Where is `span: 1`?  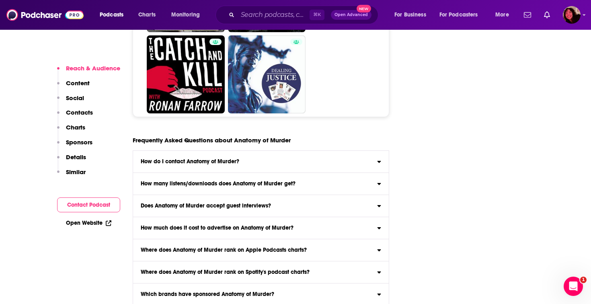
span: 1 is located at coordinates (583, 280).